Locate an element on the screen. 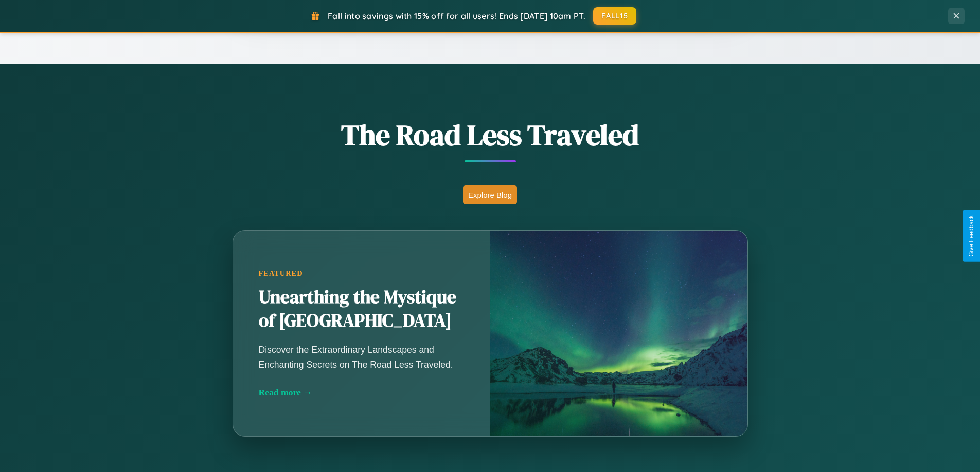  button: FALL15 is located at coordinates (615, 16).